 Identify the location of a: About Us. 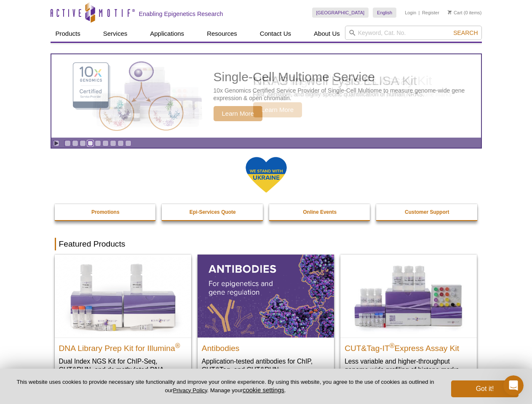
(327, 34).